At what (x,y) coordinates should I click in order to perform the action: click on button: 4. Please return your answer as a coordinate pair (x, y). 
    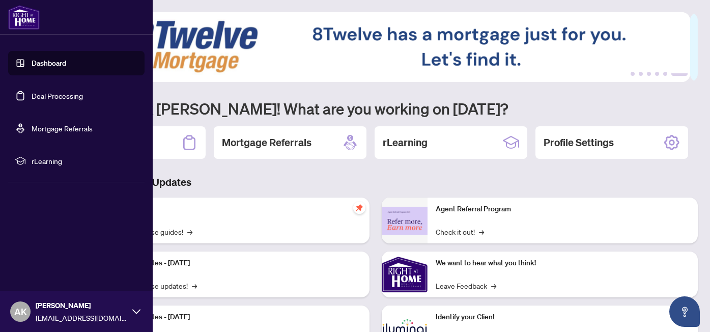
    Looking at the image, I should click on (657, 74).